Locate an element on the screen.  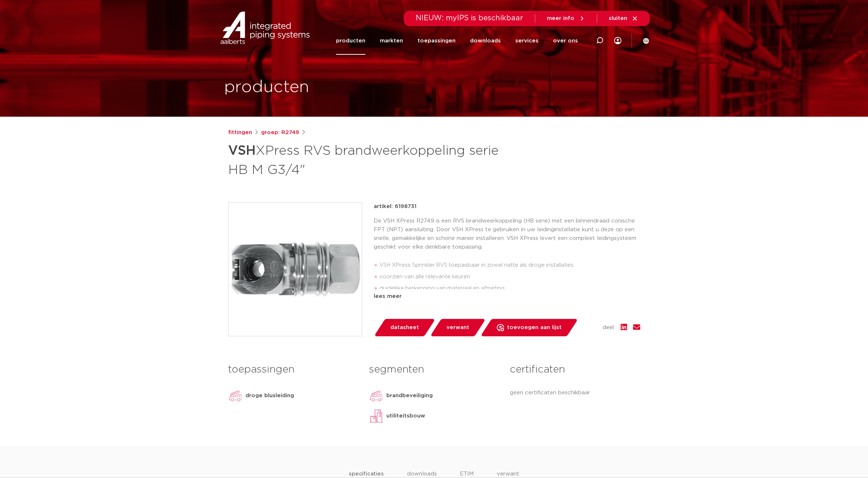
a: verwant is located at coordinates (458, 327).